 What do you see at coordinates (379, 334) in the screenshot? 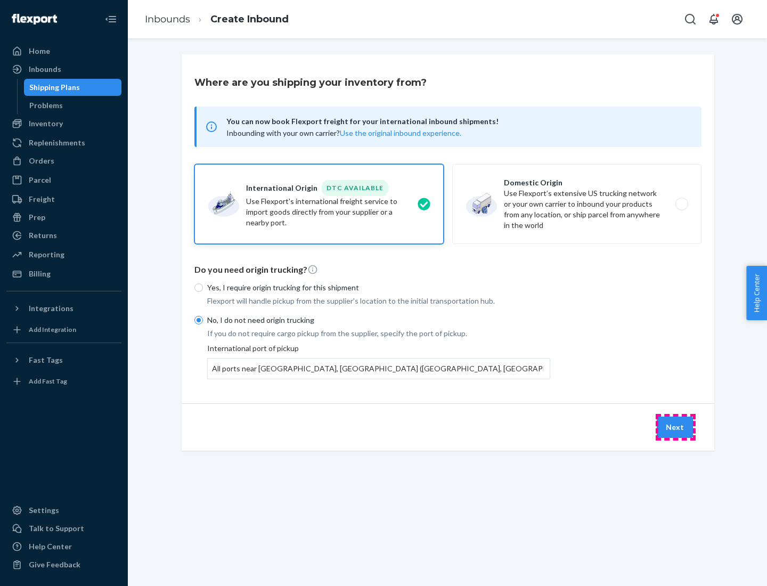
I see `p: If you do not require cargo pickup from the supplier, specify the port of pickup.` at bounding box center [379, 334].